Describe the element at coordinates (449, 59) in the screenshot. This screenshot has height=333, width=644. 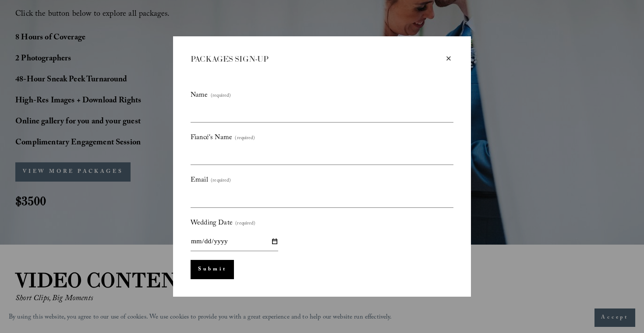
I see `div: Close` at that location.